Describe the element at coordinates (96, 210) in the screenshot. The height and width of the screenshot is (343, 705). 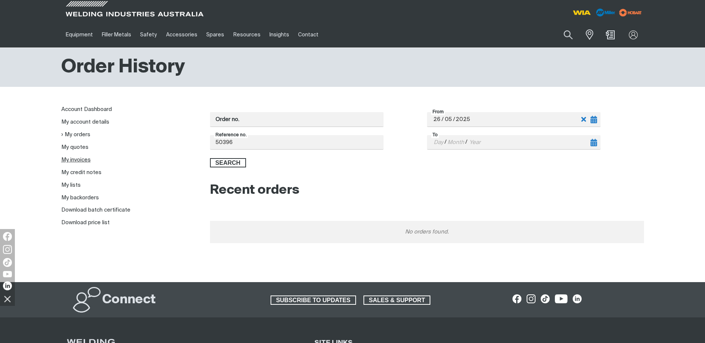
I see `a: Download batch certificate` at that location.